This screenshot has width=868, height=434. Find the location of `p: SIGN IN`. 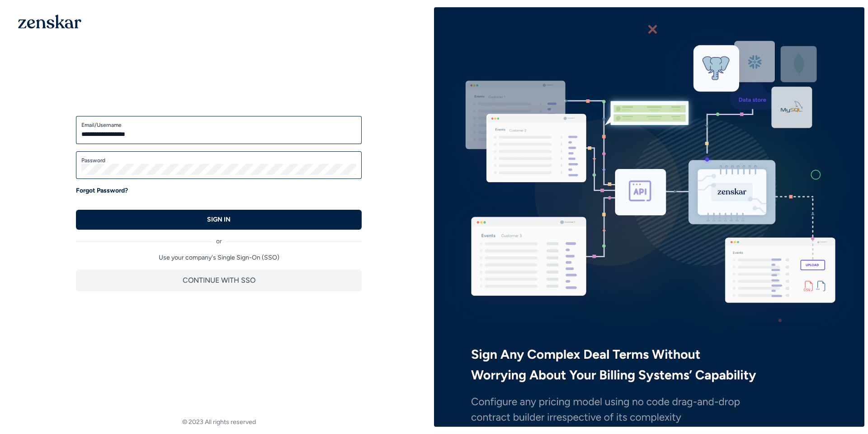

p: SIGN IN is located at coordinates (219, 219).